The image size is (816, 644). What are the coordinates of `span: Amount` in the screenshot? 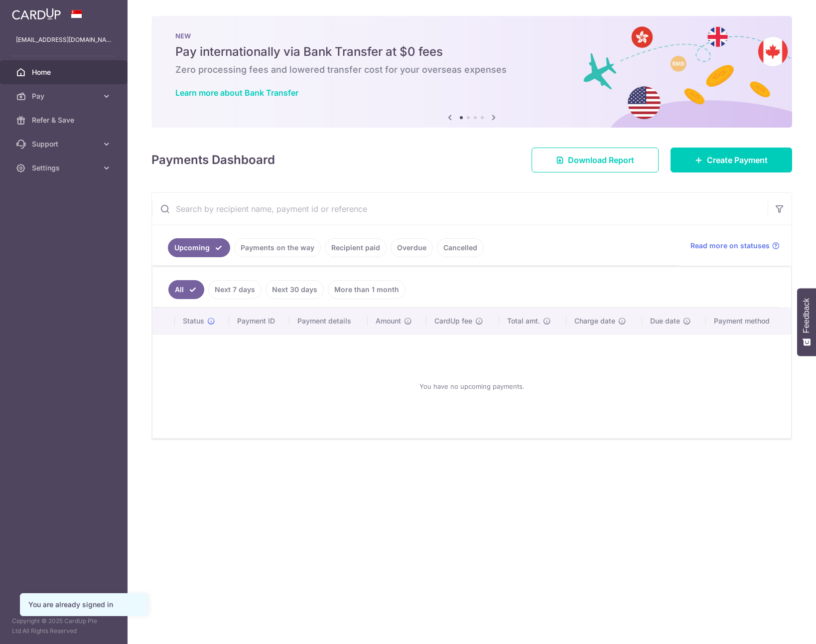 It's located at (388, 321).